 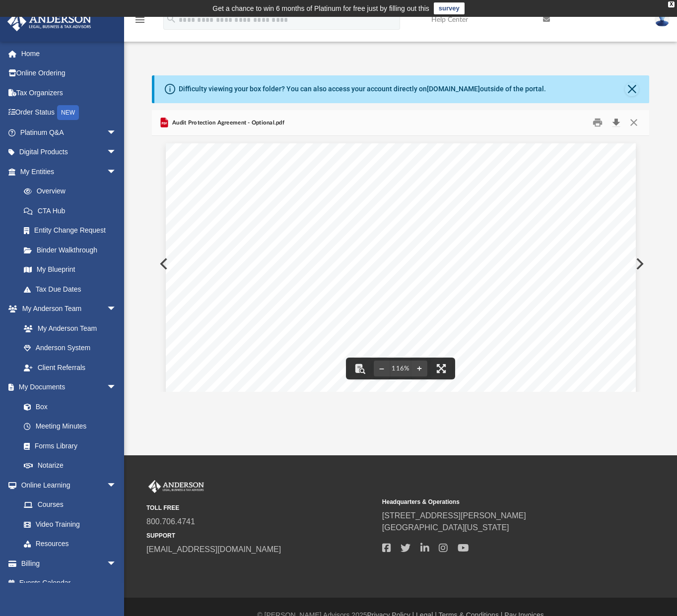 What do you see at coordinates (227, 123) in the screenshot?
I see `span: Audit Protection Agreement - Optional.pdf` at bounding box center [227, 123].